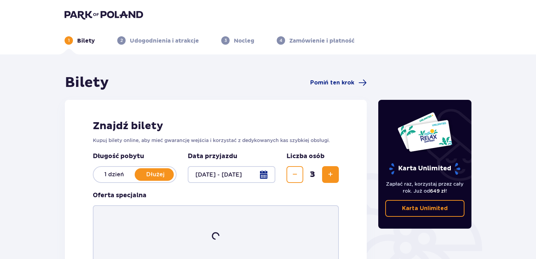 This screenshot has width=536, height=259. I want to click on p: 4, so click(281, 40).